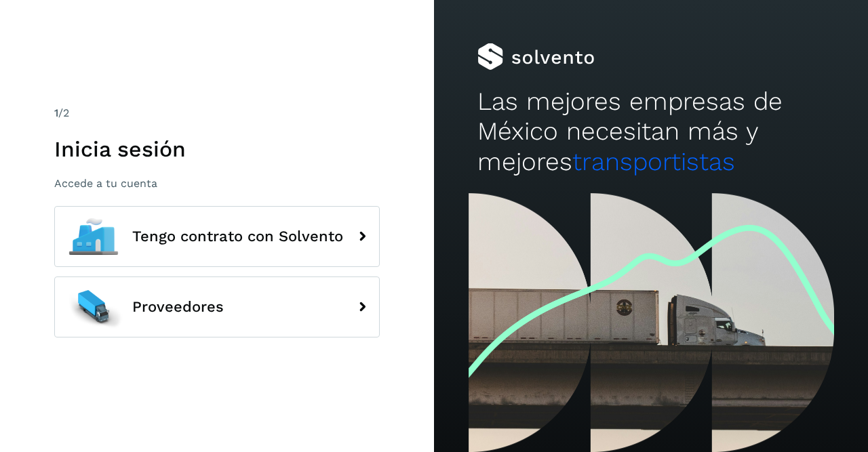 The height and width of the screenshot is (452, 868). I want to click on div: /2, so click(217, 113).